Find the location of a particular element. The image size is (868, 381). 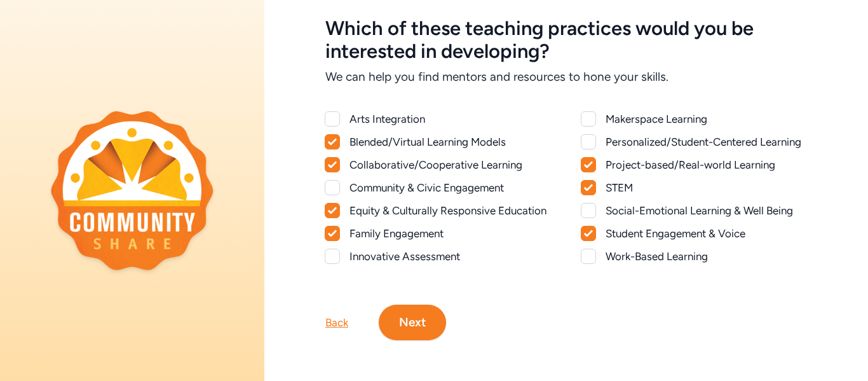

div: Collaborative/Cooperative Learning is located at coordinates (449, 164).